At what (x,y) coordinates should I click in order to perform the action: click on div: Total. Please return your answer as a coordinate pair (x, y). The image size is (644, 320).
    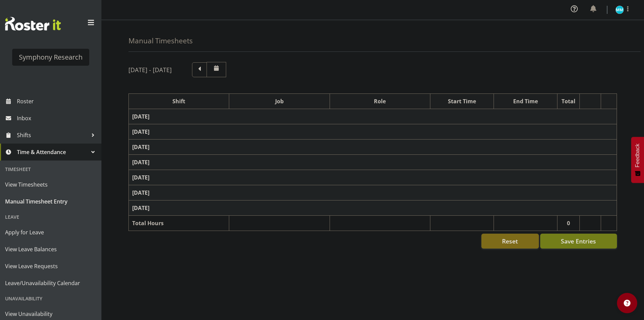
    Looking at the image, I should click on (569, 101).